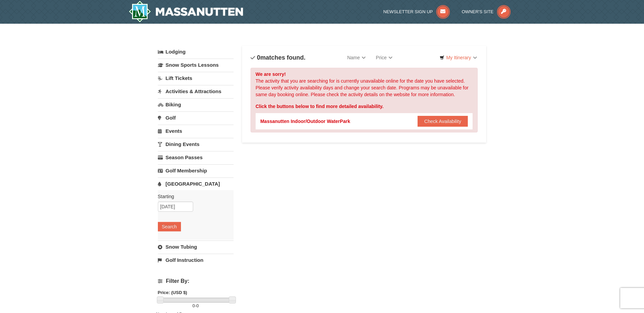 The width and height of the screenshot is (644, 313). What do you see at coordinates (478, 11) in the screenshot?
I see `span: Owner's Site` at bounding box center [478, 11].